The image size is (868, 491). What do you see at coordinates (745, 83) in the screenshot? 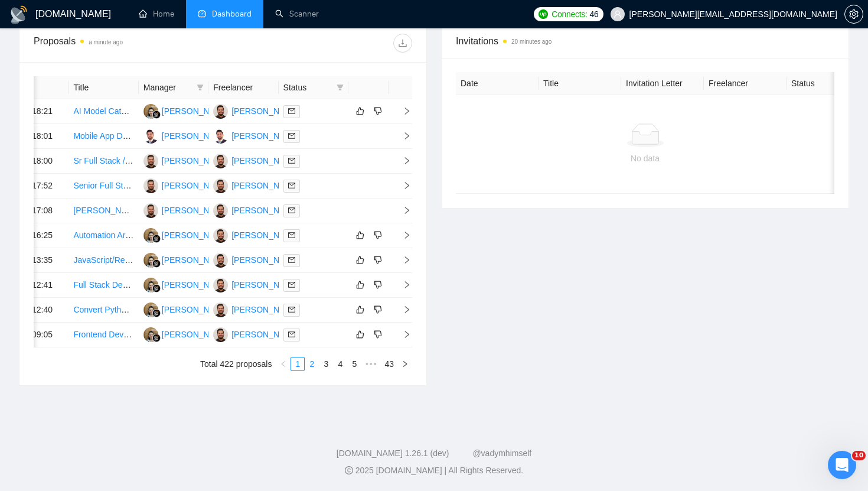
I see `th: Freelancer` at bounding box center [745, 83].